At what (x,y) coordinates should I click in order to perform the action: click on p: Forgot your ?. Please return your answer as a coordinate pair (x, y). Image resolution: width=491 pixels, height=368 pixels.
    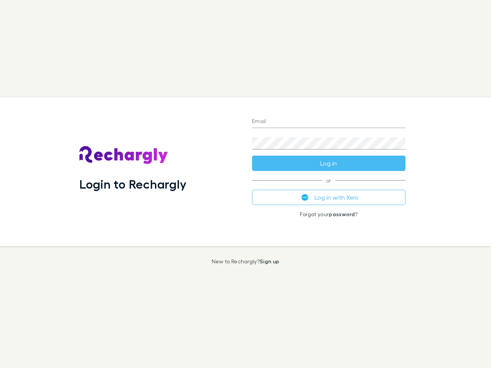
    Looking at the image, I should click on (329, 214).